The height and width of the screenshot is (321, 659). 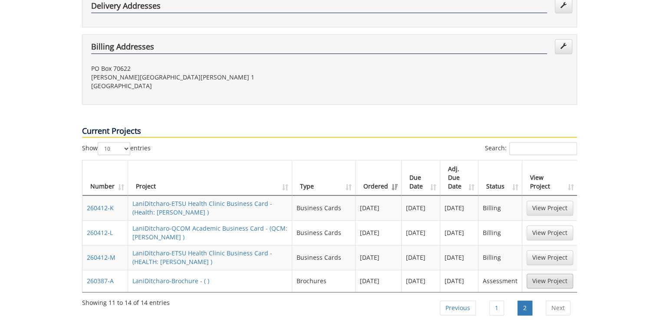 What do you see at coordinates (421, 178) in the screenshot?
I see `th: Due Date: activate to sort column ascending` at bounding box center [421, 178].